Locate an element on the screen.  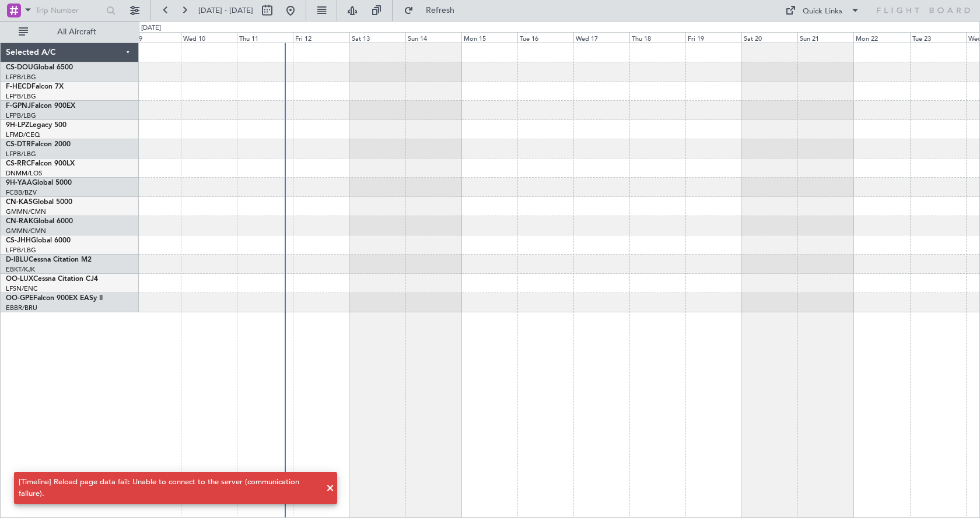
a: OO-GPEFalcon 900EX EASy II is located at coordinates (54, 298).